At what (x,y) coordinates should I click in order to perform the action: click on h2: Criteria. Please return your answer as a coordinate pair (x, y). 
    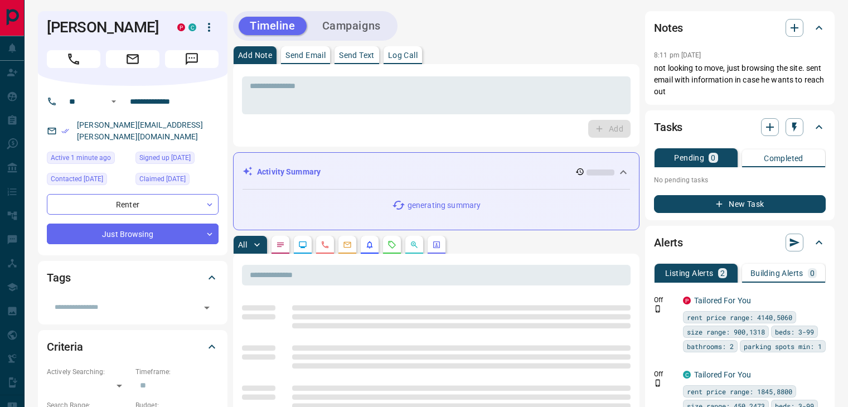
    Looking at the image, I should click on (65, 347).